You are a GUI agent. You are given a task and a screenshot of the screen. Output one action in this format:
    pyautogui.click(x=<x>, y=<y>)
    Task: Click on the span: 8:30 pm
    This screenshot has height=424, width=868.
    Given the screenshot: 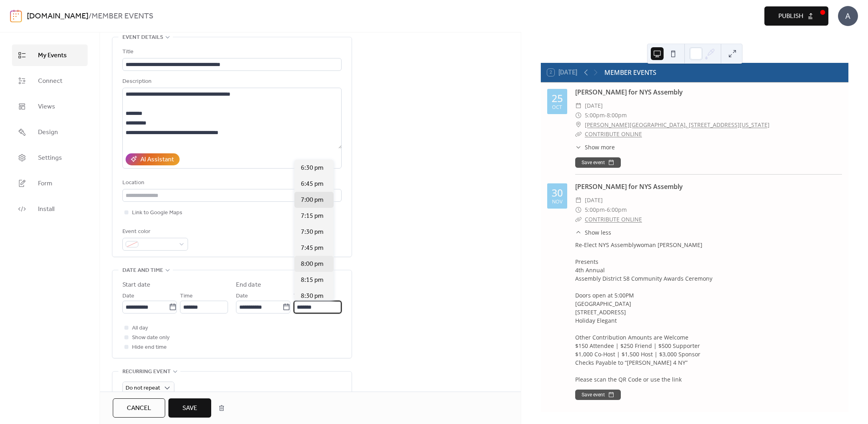 What is the action you would take?
    pyautogui.click(x=312, y=296)
    